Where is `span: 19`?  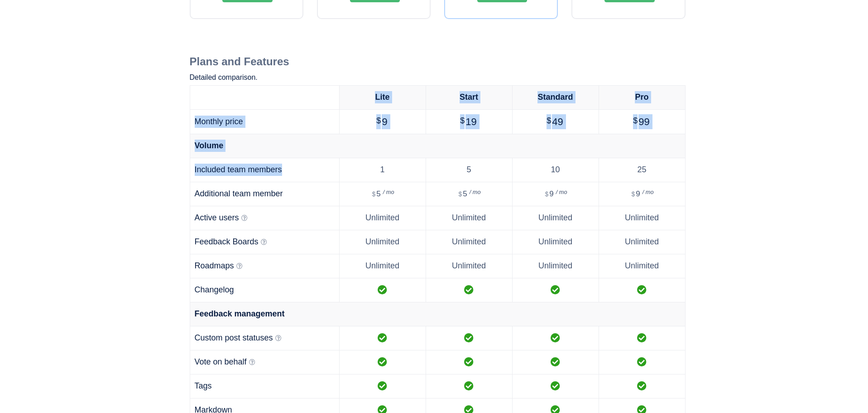
span: 19 is located at coordinates (471, 122).